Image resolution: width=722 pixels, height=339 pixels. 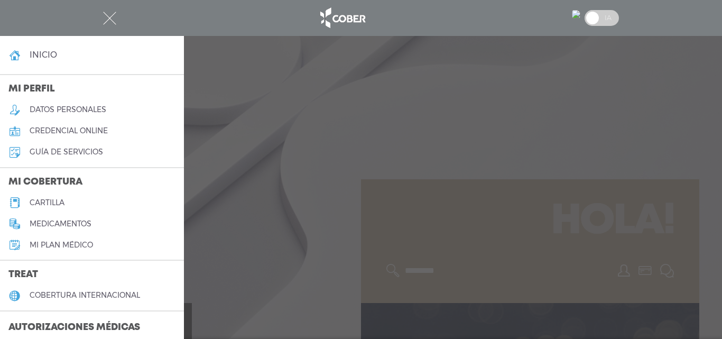 I want to click on h4: inicio, so click(x=43, y=54).